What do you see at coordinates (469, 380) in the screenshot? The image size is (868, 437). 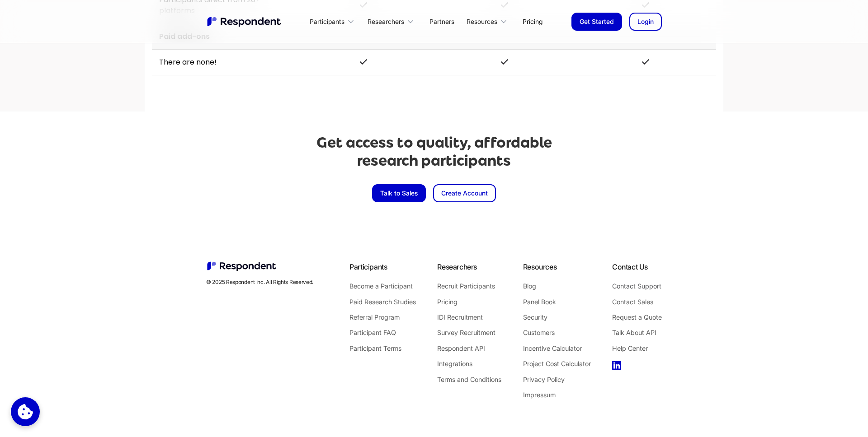 I see `a: Terms and Conditions` at bounding box center [469, 380].